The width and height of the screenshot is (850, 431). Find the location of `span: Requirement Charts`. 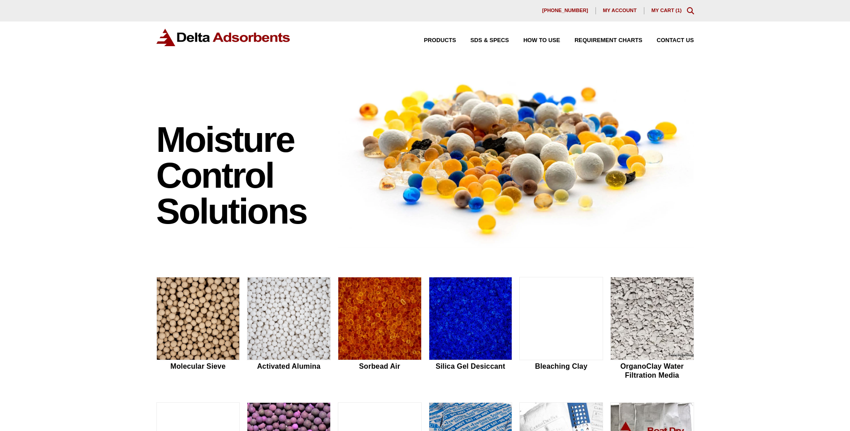

span: Requirement Charts is located at coordinates (608, 40).